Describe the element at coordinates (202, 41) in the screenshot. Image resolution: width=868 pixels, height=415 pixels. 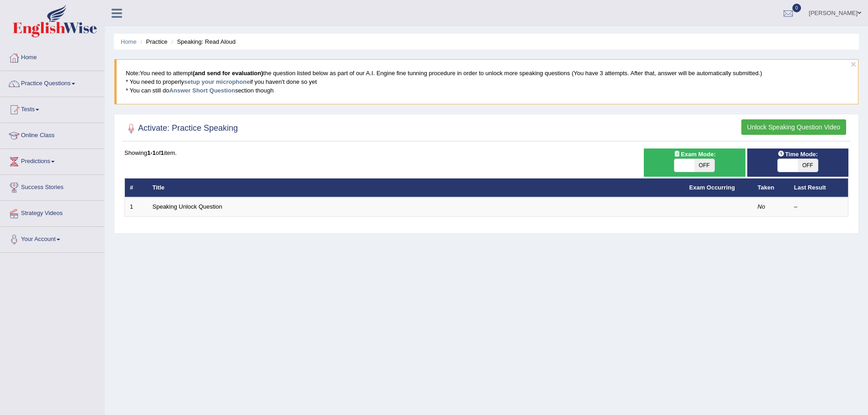
I see `li: Speaking: Read Aloud` at that location.